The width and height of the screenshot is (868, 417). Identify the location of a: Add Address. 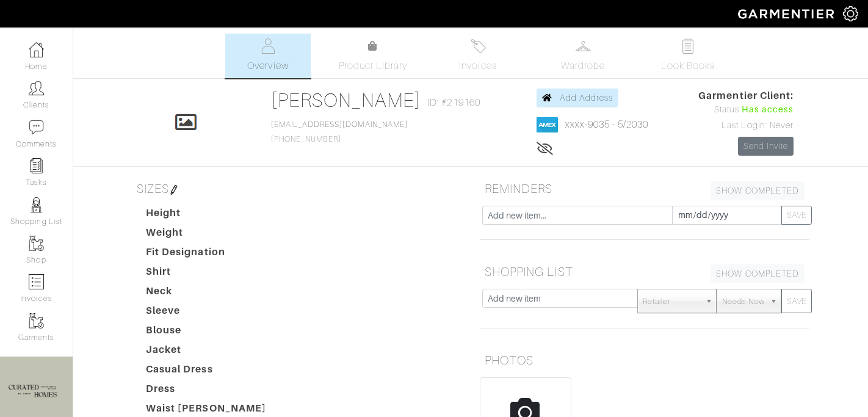
(578, 98).